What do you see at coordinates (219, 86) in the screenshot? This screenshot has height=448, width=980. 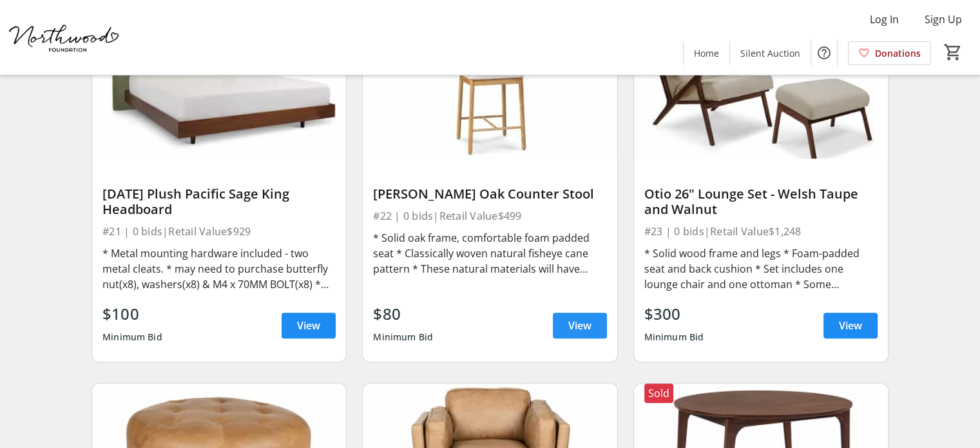 I see `img: Noel Plush Pacific Sage King Headboard` at bounding box center [219, 86].